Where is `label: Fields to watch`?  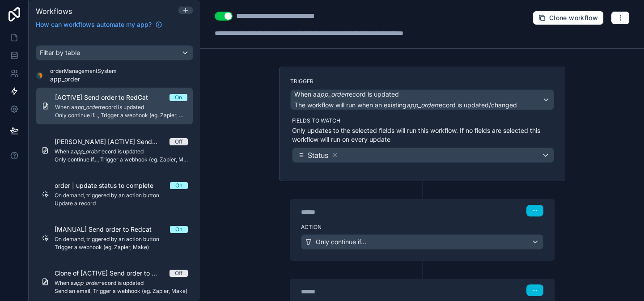 label: Fields to watch is located at coordinates (423, 121).